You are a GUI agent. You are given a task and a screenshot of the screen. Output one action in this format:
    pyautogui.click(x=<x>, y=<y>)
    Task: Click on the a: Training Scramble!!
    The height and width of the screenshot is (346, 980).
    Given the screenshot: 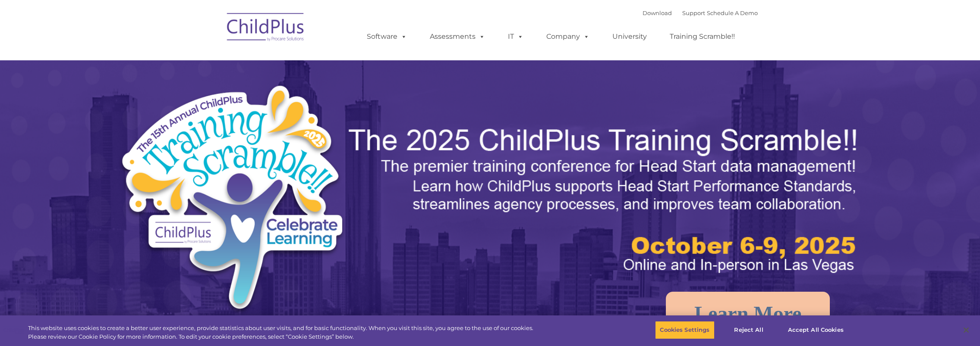 What is the action you would take?
    pyautogui.click(x=702, y=37)
    